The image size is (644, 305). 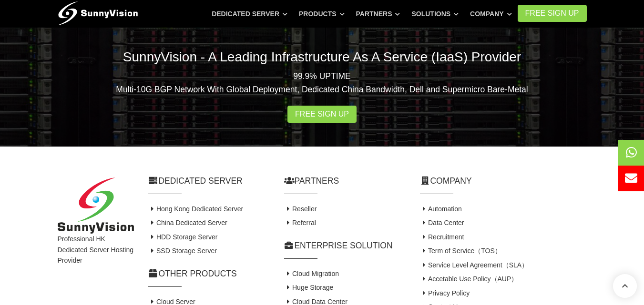 What do you see at coordinates (344, 246) in the screenshot?
I see `h2: Enterprise Solution` at bounding box center [344, 246].